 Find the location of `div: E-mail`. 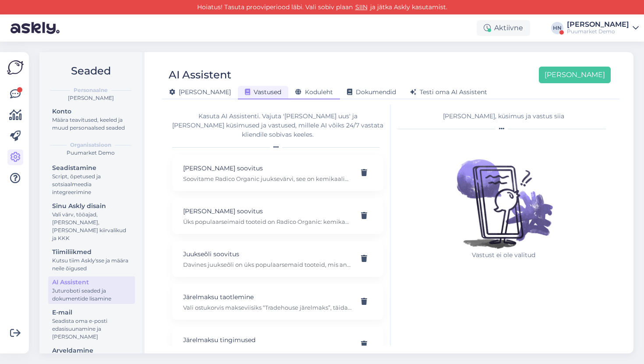

div: E-mail is located at coordinates (92, 313).